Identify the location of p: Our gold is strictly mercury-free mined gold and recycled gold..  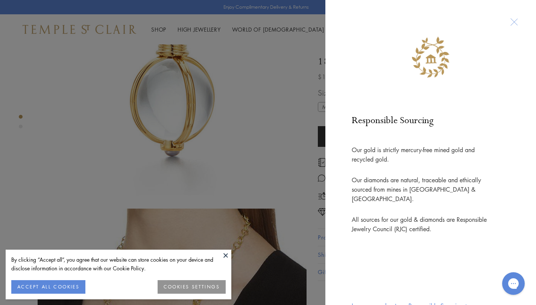
(419, 160).